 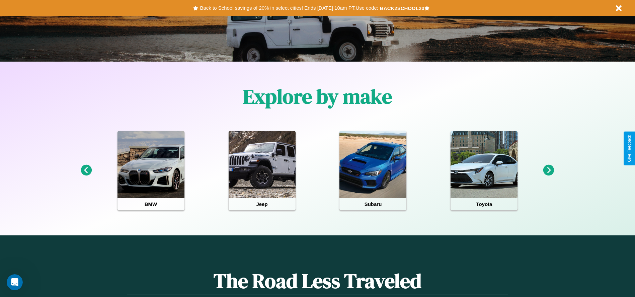 What do you see at coordinates (373, 204) in the screenshot?
I see `h4: Subaru` at bounding box center [373, 204].